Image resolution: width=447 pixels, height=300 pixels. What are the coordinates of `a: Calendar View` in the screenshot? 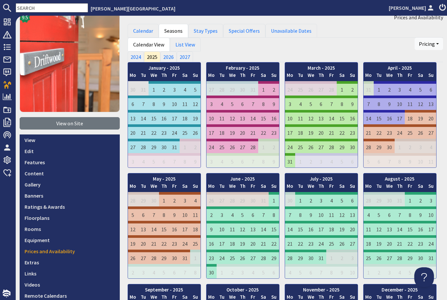 It's located at (148, 44).